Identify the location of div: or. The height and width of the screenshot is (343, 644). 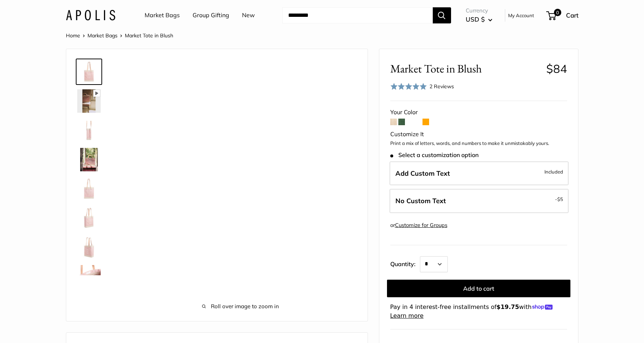
(419, 225).